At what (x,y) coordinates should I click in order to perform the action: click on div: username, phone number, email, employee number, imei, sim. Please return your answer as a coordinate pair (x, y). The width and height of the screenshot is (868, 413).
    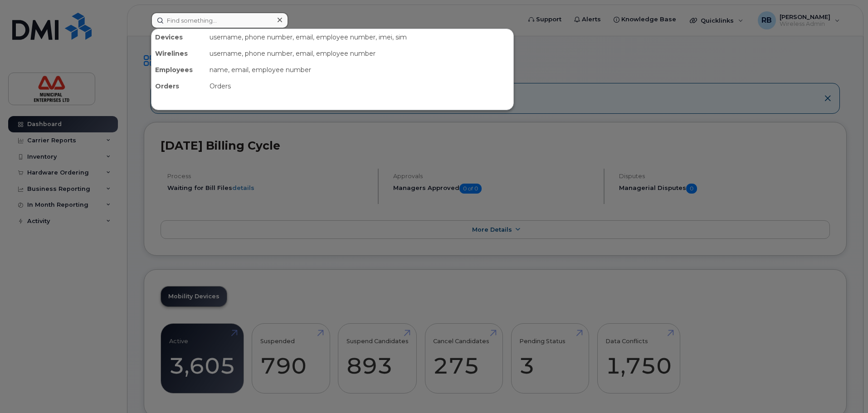
    Looking at the image, I should click on (359, 37).